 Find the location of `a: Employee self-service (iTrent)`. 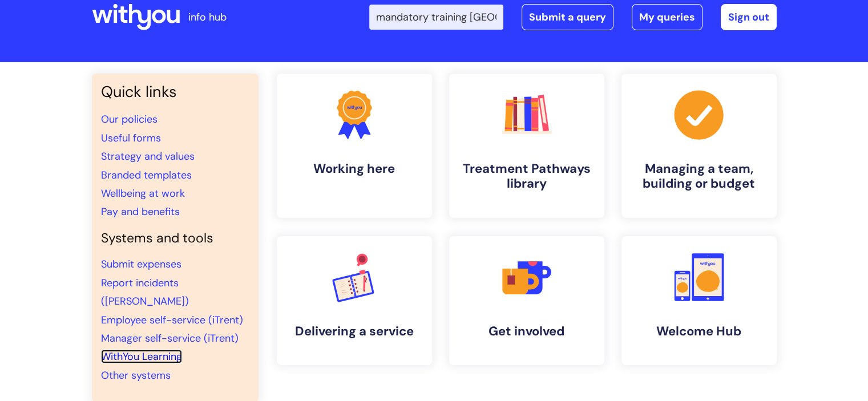

a: Employee self-service (iTrent) is located at coordinates (171, 320).